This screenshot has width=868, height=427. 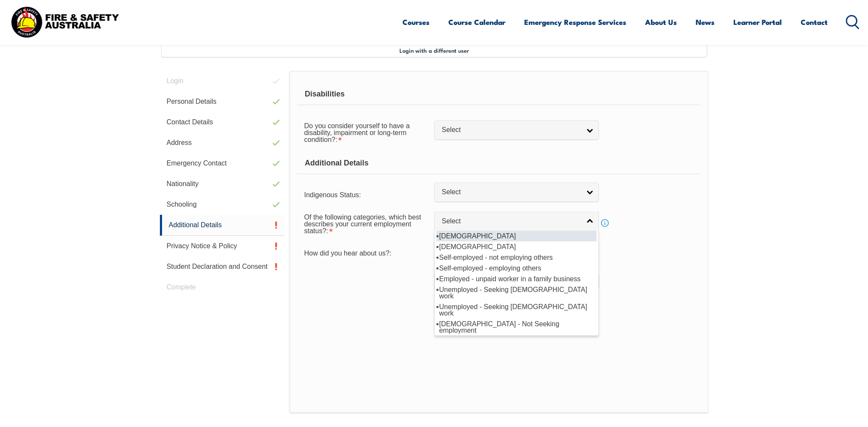 What do you see at coordinates (223, 102) in the screenshot?
I see `a: Personal Details` at bounding box center [223, 102].